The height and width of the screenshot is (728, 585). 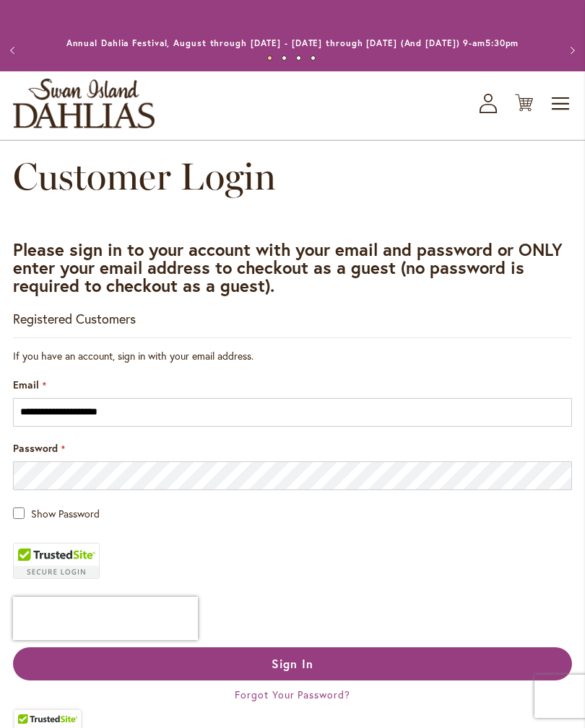 What do you see at coordinates (56, 561) in the screenshot?
I see `div: TrustedSite Certified` at bounding box center [56, 561].